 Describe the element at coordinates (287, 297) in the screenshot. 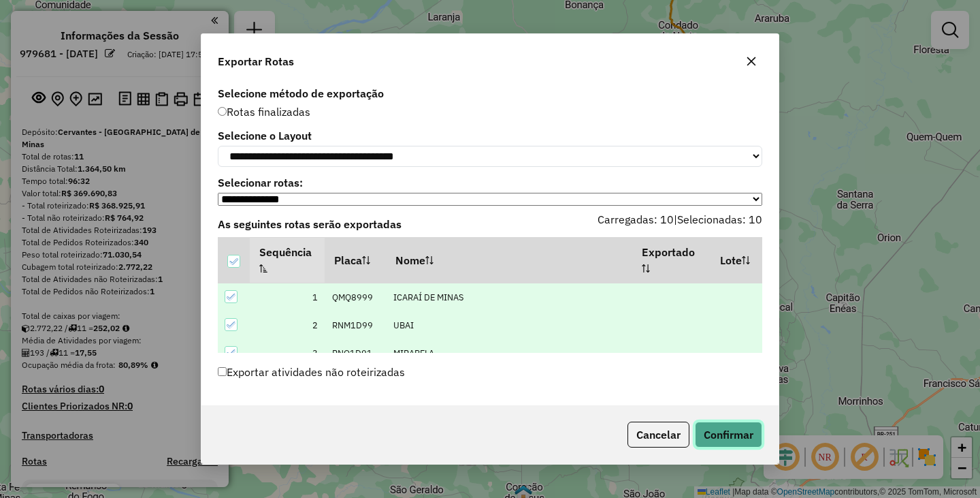

I see `td: 1` at that location.